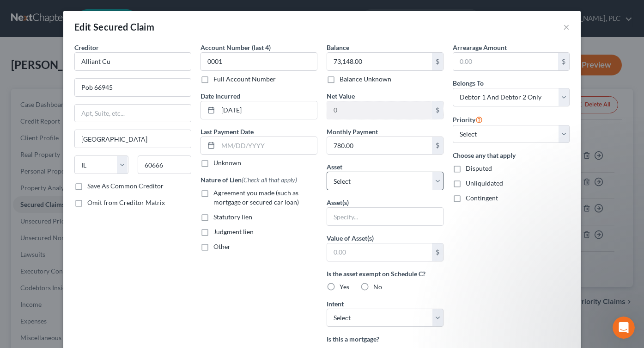 The height and width of the screenshot is (348, 644). What do you see at coordinates (86, 47) in the screenshot?
I see `span: Creditor` at bounding box center [86, 47].